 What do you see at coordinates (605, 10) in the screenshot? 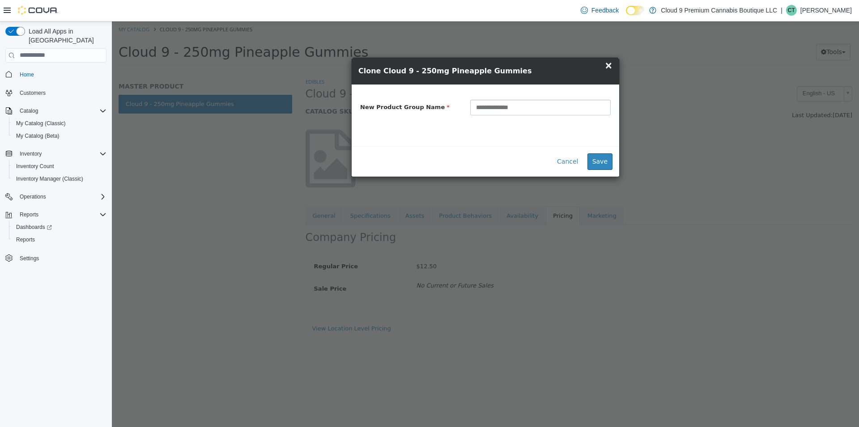
I see `span: Feedback` at bounding box center [605, 10].